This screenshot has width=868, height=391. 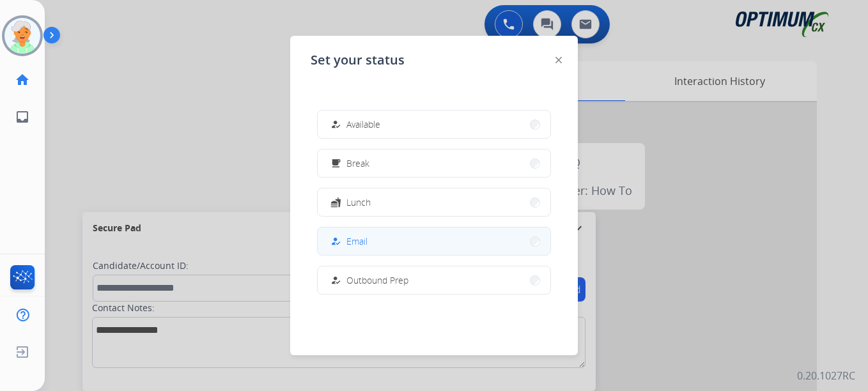 What do you see at coordinates (23, 36) in the screenshot?
I see `img: avatar` at bounding box center [23, 36].